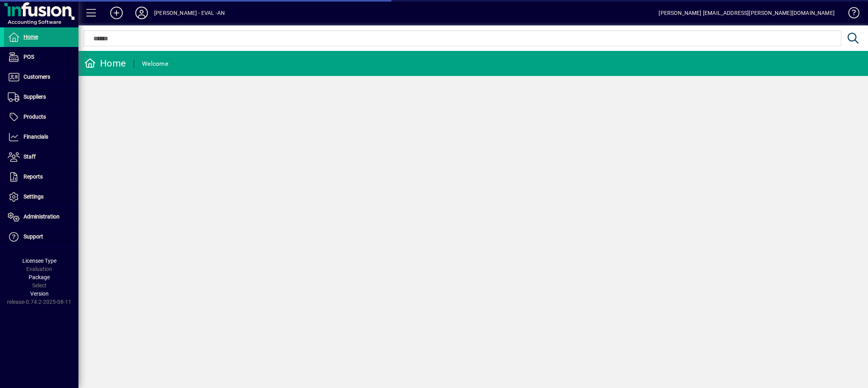 Image resolution: width=868 pixels, height=388 pixels. Describe the element at coordinates (41, 177) in the screenshot. I see `a: Reports` at that location.